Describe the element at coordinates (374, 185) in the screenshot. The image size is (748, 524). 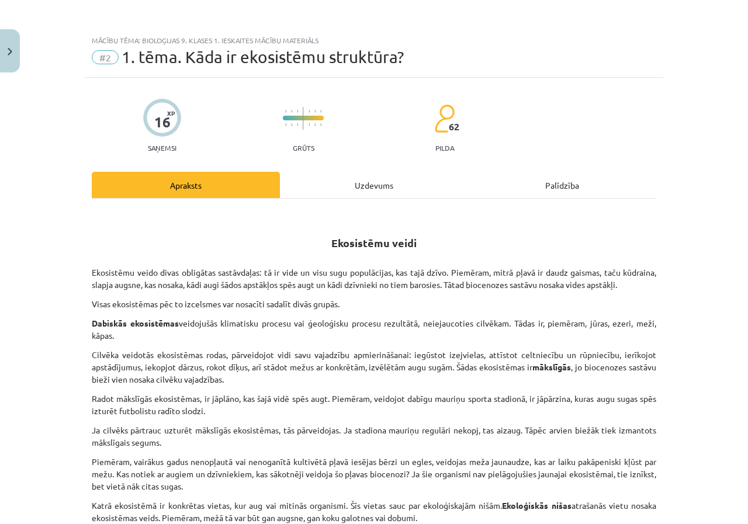
I see `div: Uzdevums` at that location.